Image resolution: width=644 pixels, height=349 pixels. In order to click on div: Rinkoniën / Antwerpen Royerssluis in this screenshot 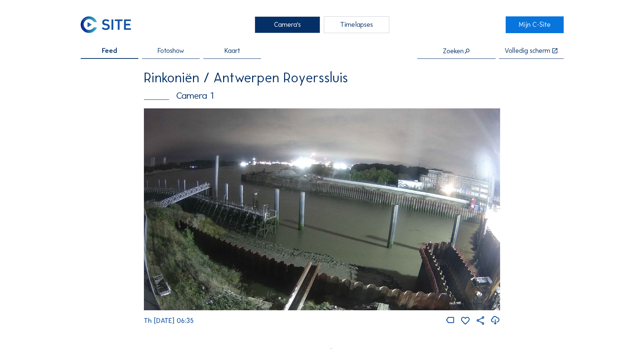, I will do `click(322, 78)`.